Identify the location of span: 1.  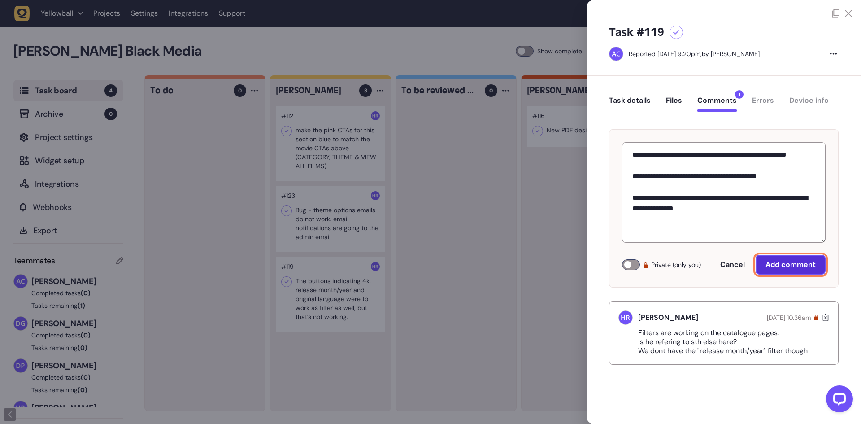
(739, 94).